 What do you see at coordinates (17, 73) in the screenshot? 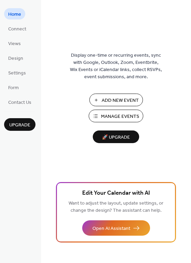
I see `span: Settings` at bounding box center [17, 73].